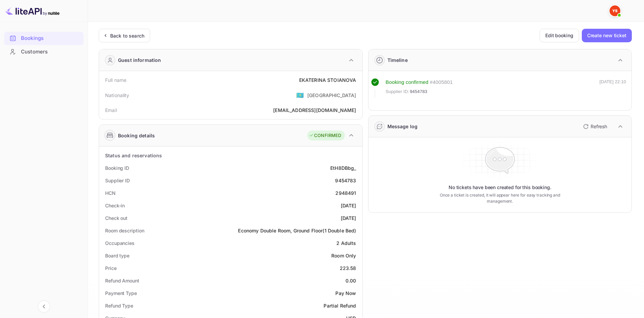  Describe the element at coordinates (117, 95) in the screenshot. I see `div: Nationality` at that location.